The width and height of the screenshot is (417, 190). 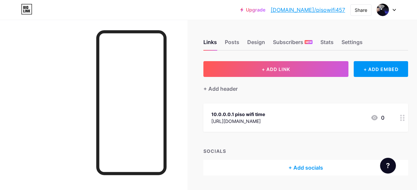 What do you see at coordinates (253, 10) in the screenshot?
I see `a: Upgrade` at bounding box center [253, 10].